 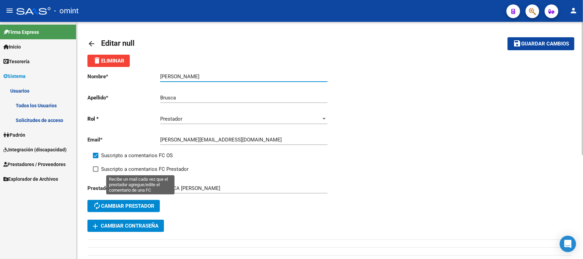 What do you see at coordinates (21, 32) in the screenshot?
I see `span: Firma Express` at bounding box center [21, 32].